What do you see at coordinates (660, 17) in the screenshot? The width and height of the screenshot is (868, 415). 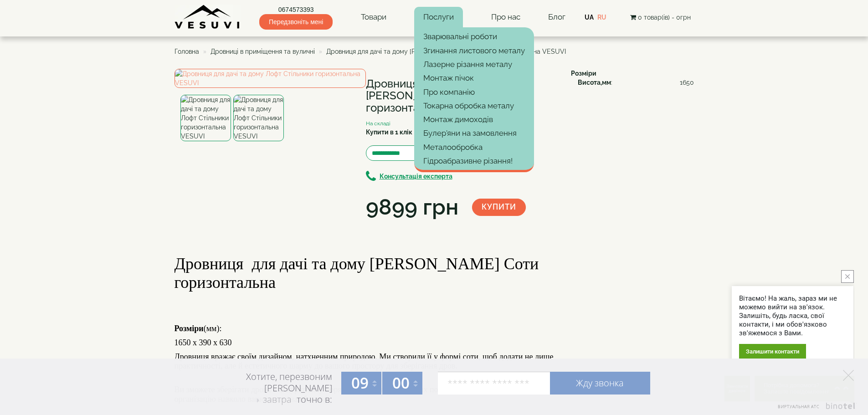 I see `button: 0 товар(ів) - 0грн` at bounding box center [660, 17].